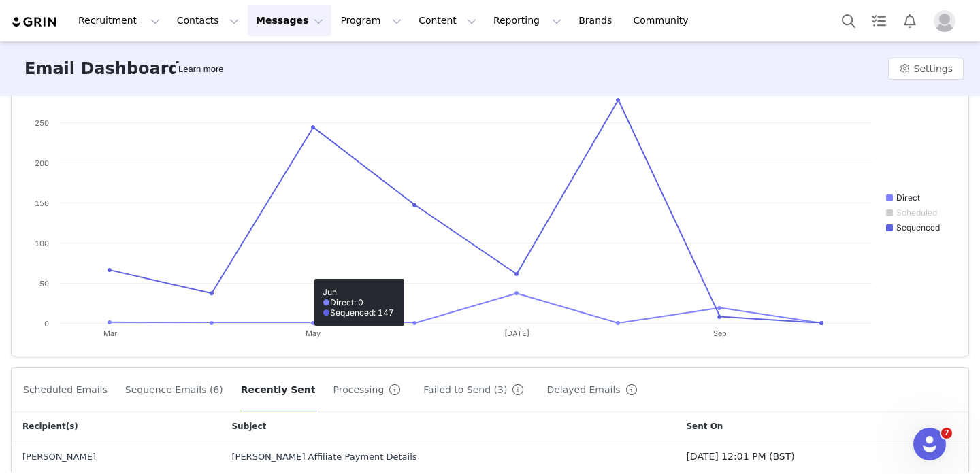  I want to click on a: grin logo, so click(34, 21).